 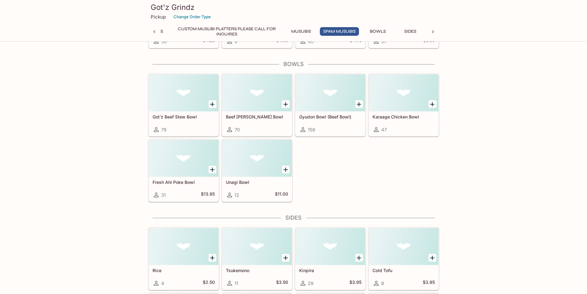 I want to click on a: Rice4$2.50, so click(x=184, y=259).